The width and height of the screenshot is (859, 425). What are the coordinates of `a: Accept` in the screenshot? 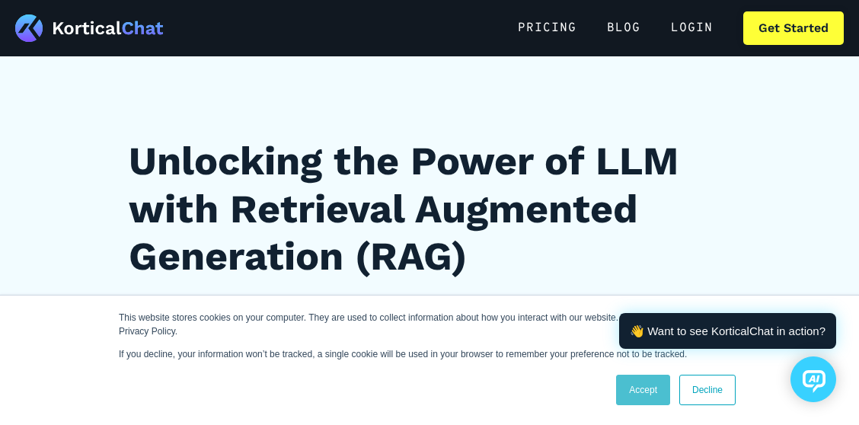 It's located at (643, 390).